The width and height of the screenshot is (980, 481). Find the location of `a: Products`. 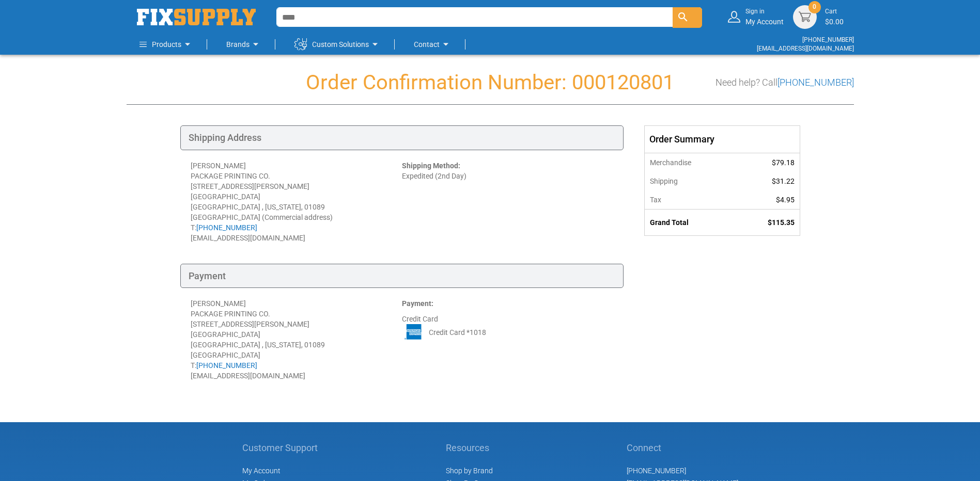

a: Products is located at coordinates (166, 45).